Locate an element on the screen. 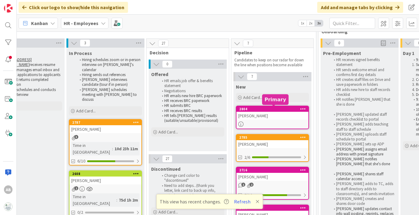 The image size is (419, 215). span: Kanban is located at coordinates (39, 23).